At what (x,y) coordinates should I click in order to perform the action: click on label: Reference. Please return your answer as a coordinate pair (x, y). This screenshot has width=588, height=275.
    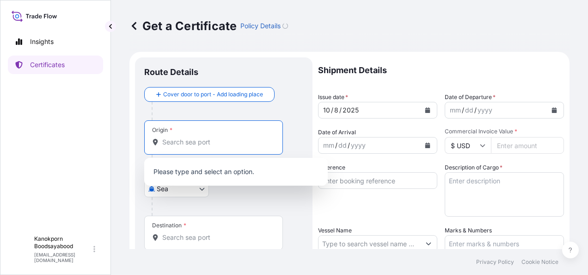
    Looking at the image, I should click on (331, 167).